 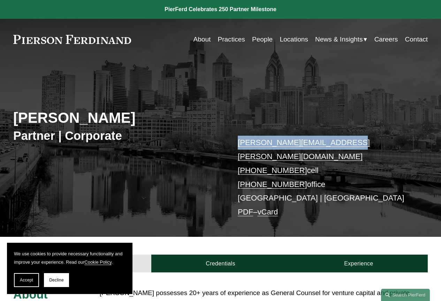 I want to click on section: Cookie banner, so click(x=70, y=268).